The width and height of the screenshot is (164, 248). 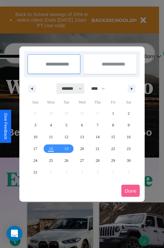 I want to click on span: 1, so click(x=113, y=114).